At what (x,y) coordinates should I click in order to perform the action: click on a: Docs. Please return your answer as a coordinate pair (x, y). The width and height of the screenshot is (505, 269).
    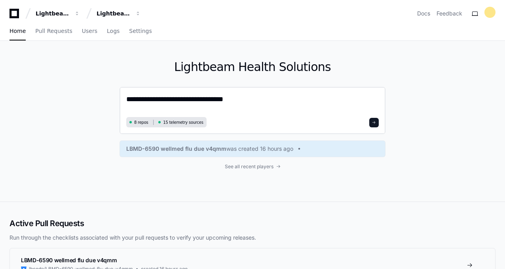
    Looking at the image, I should click on (424, 13).